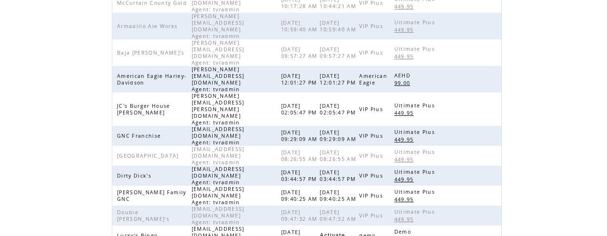 The image size is (607, 236). What do you see at coordinates (373, 79) in the screenshot?
I see `span: American Eagle` at bounding box center [373, 79].